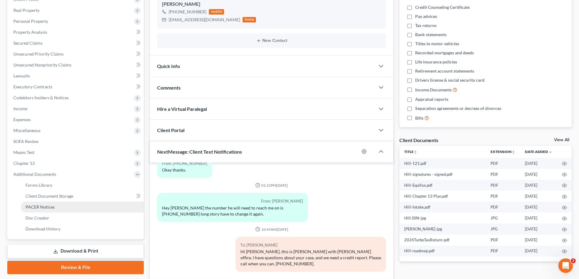 This screenshot has height=279, width=579. I want to click on div: Client Documents, so click(419, 140).